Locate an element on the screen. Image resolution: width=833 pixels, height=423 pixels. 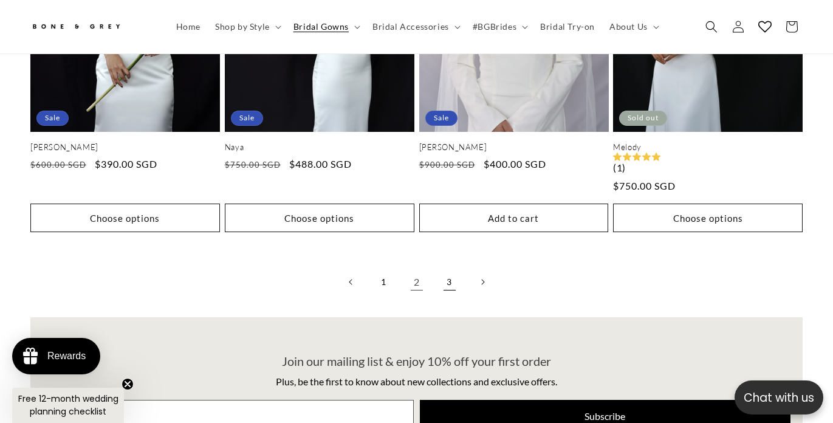
span: Join our mailing list & enjoy 10% off your first order is located at coordinates (416, 361).